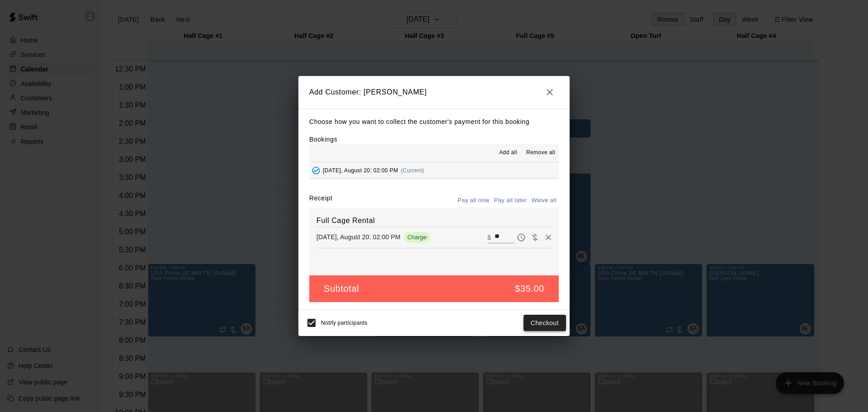 Image resolution: width=868 pixels, height=412 pixels. Describe the element at coordinates (417, 237) in the screenshot. I see `span: Charge` at that location.